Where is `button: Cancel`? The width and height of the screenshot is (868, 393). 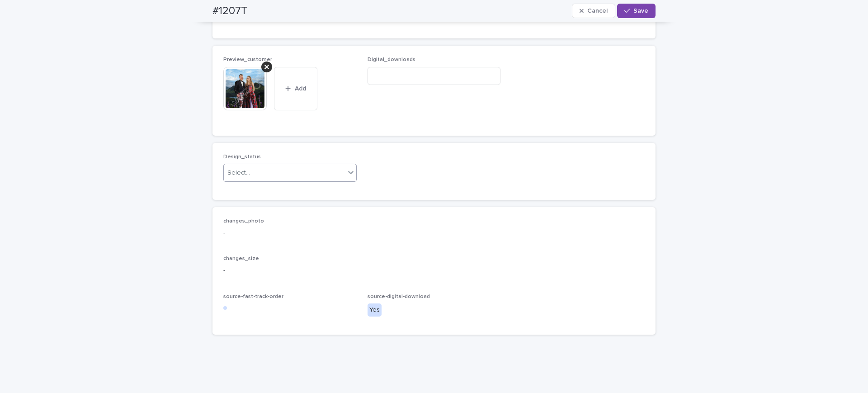 button: Cancel is located at coordinates (594, 11).